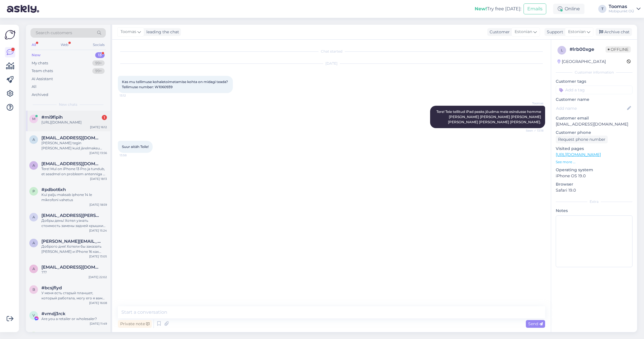 The height and width of the screenshot is (339, 644). Describe the element at coordinates (74, 171) in the screenshot. I see `div: Tere! Mul on iPhone 13 Pro ja tundub, et seadmel on probleem antenniga — mobiilne internet ei töö...` at that location.